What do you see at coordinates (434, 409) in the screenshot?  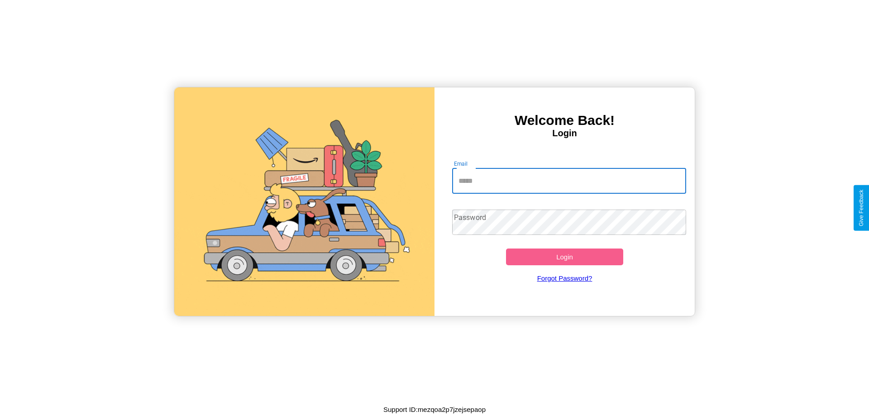 I see `p: Support ID: mezqoa2p7jzejsepaop` at bounding box center [434, 409].